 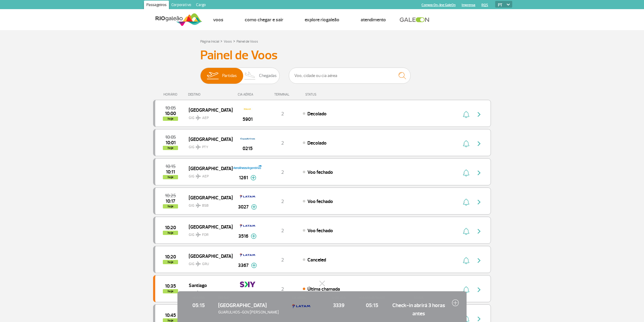 What do you see at coordinates (244, 178) in the screenshot?
I see `span: 1261` at bounding box center [244, 178].